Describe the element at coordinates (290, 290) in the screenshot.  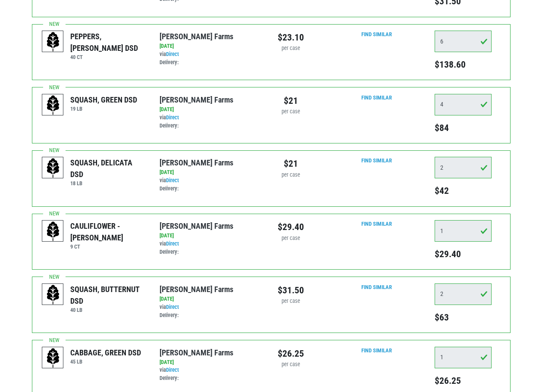
I see `div: $31.50` at that location.